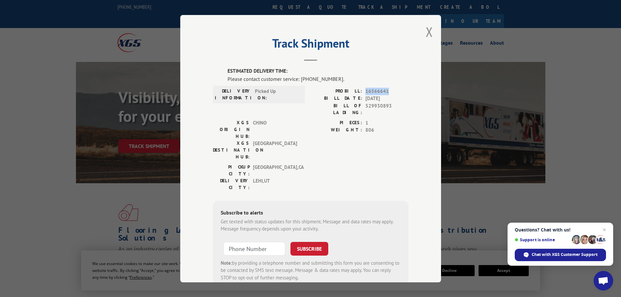 This screenshot has height=297, width=621. I want to click on label: PROBILL:, so click(336, 91).